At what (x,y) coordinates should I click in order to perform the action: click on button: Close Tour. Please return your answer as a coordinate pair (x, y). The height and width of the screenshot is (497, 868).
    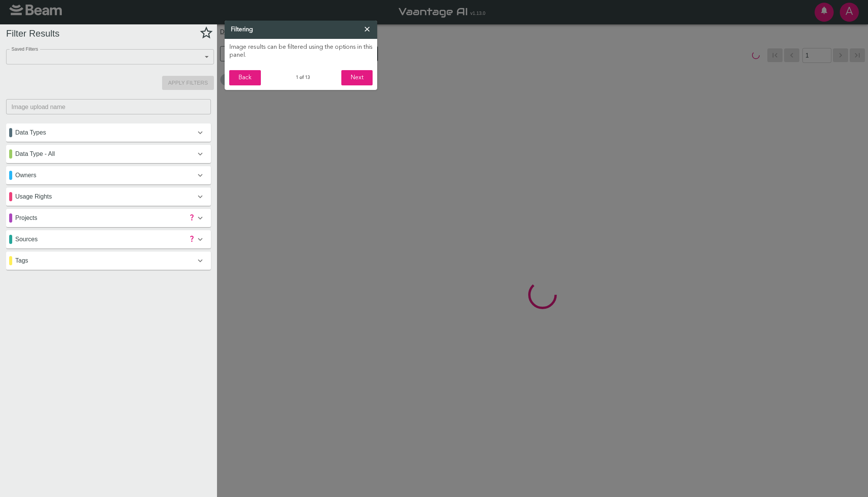
    Looking at the image, I should click on (367, 29).